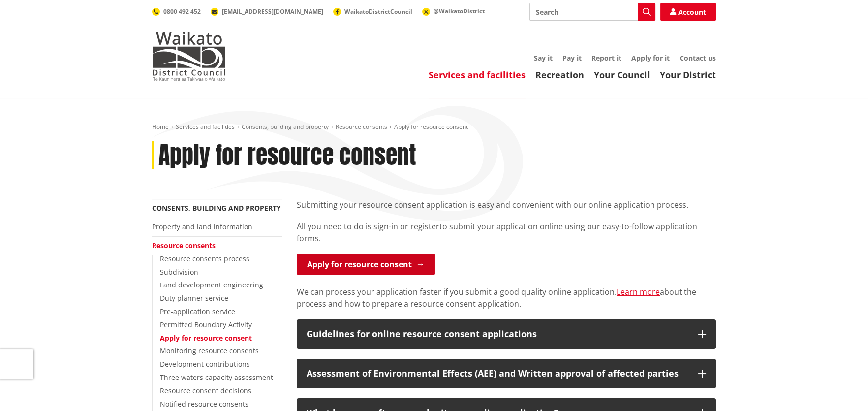 This screenshot has width=868, height=411. I want to click on a: 0800 492 452, so click(177, 11).